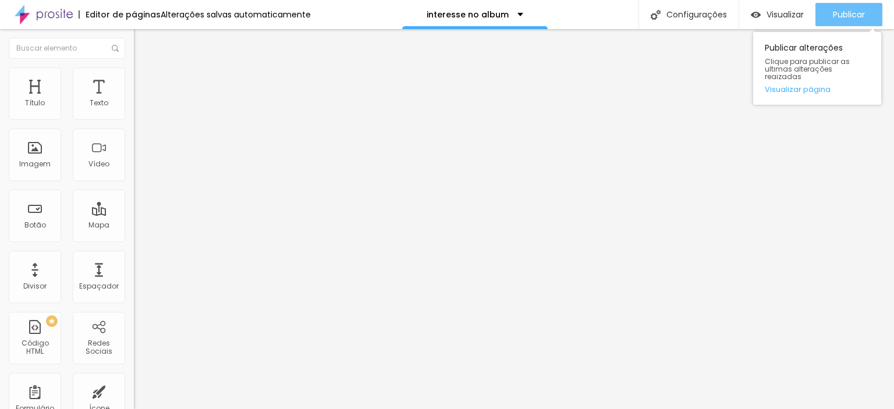 Image resolution: width=894 pixels, height=409 pixels. Describe the element at coordinates (99, 164) in the screenshot. I see `div: Vídeo` at that location.